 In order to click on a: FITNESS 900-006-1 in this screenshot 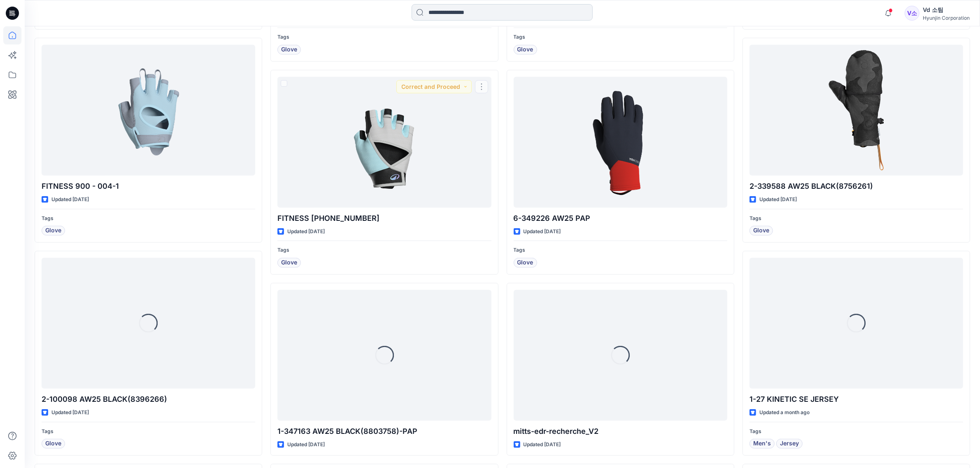, I will do `click(384, 142)`.